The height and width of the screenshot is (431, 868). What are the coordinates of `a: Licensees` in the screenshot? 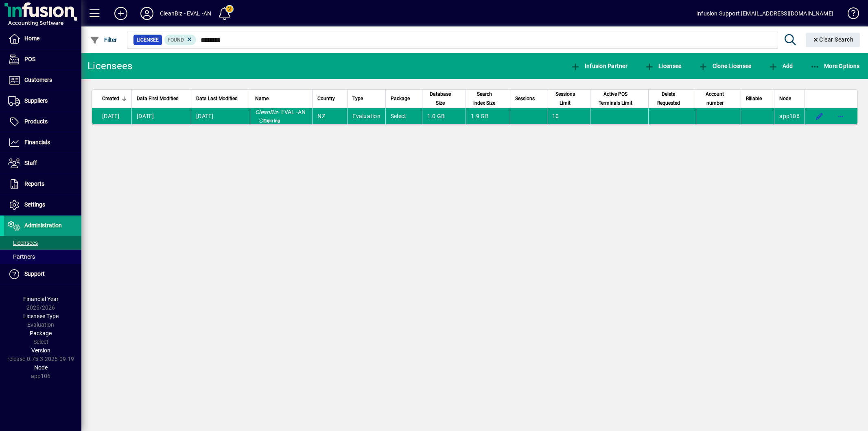 It's located at (42, 243).